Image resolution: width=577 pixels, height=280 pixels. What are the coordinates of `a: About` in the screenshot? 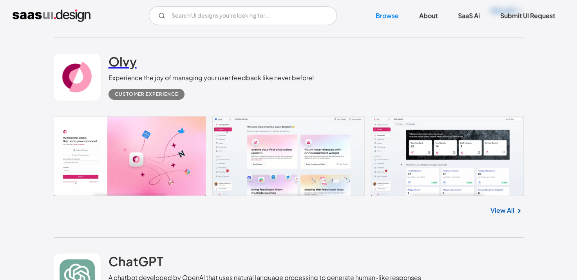 It's located at (428, 16).